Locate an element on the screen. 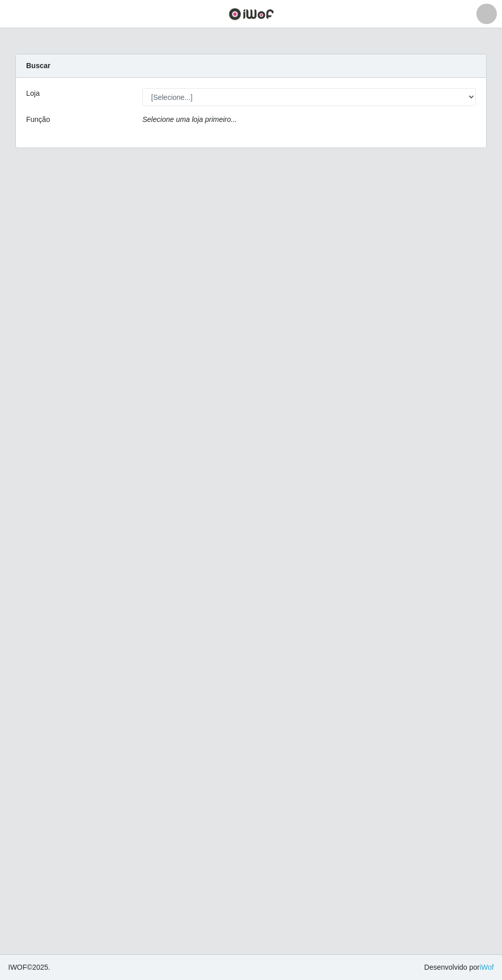 This screenshot has height=980, width=502. i: Selecione uma loja primeiro... is located at coordinates (190, 119).